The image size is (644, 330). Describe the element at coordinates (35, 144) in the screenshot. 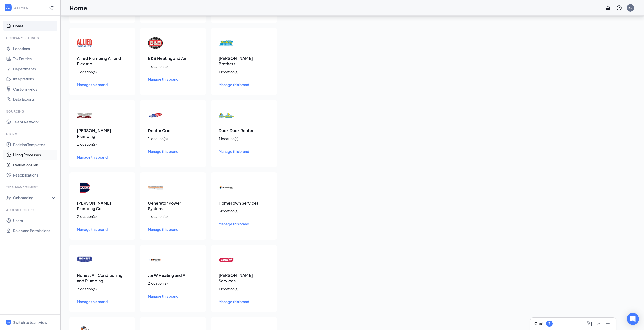

I see `a: Position Templates` at that location.